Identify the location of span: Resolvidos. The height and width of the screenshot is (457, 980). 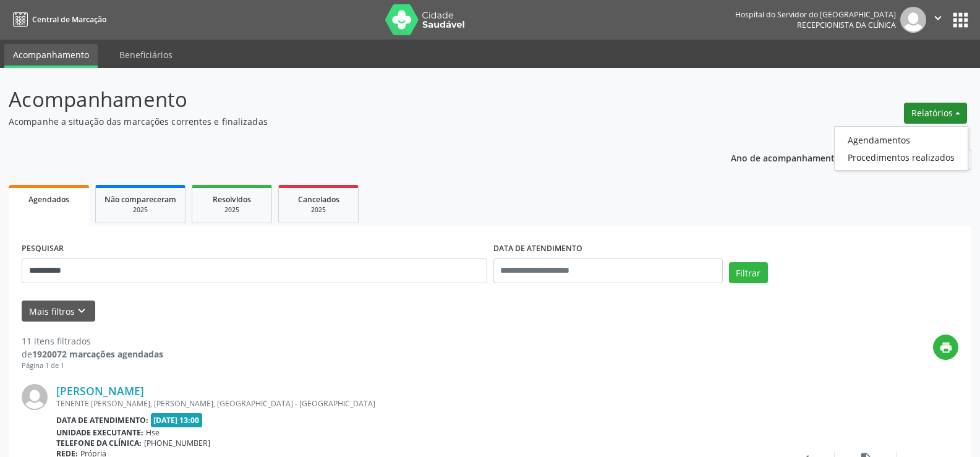
(232, 199).